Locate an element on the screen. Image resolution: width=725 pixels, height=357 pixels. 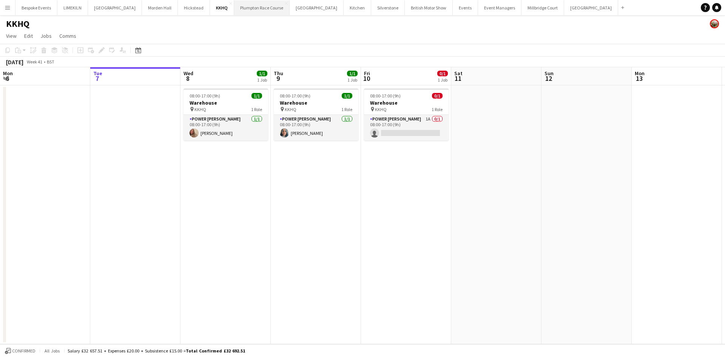
span: 8 is located at coordinates (188, 78).